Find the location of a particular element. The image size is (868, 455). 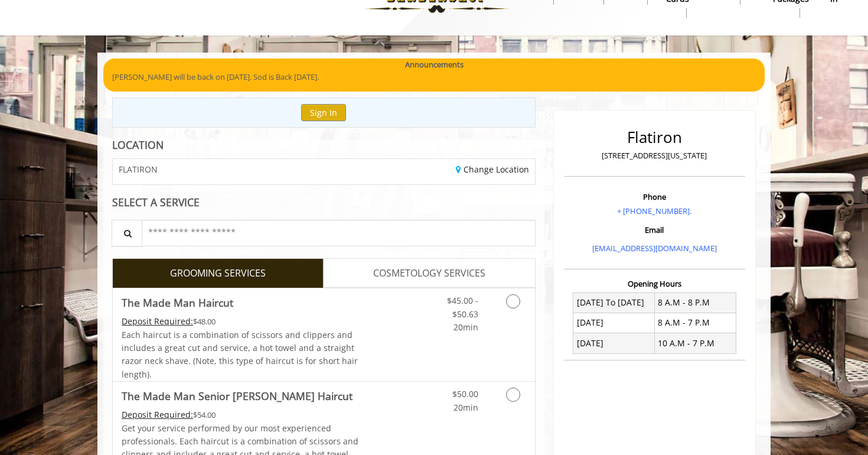

span: FLATIRON is located at coordinates (138, 169).